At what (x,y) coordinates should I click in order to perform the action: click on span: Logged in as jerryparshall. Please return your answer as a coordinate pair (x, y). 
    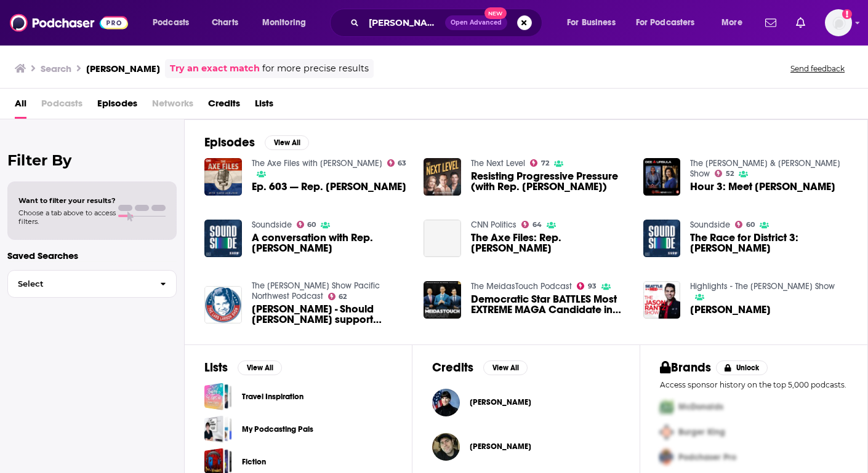
    Looking at the image, I should click on (838, 23).